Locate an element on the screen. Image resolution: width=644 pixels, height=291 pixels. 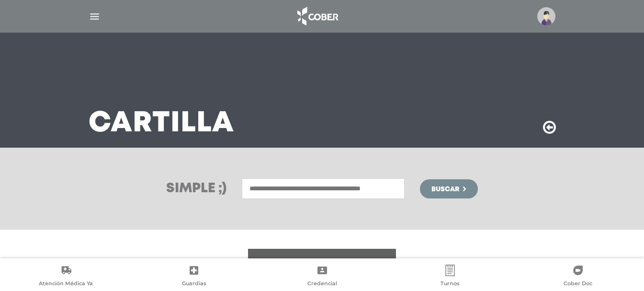
a: Credencial is located at coordinates (322, 276).